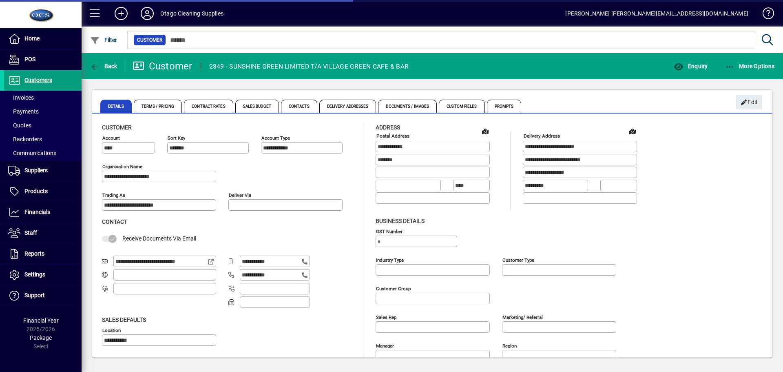  What do you see at coordinates (389, 231) in the screenshot?
I see `mat-label: GST Number` at bounding box center [389, 231].